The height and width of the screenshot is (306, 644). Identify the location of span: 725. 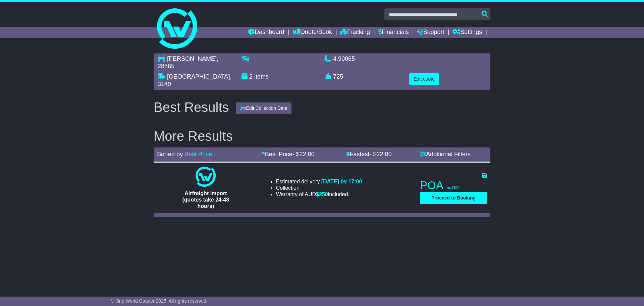
(338, 77).